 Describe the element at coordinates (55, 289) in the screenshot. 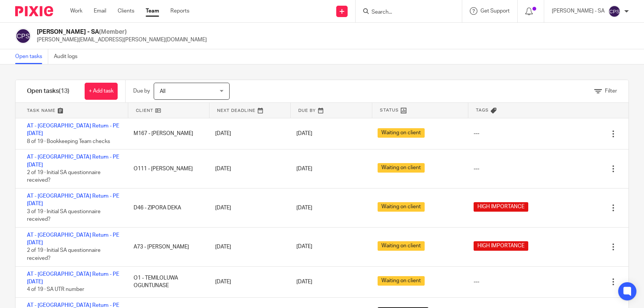

I see `span: 4 of 19 · SA UTR number` at that location.